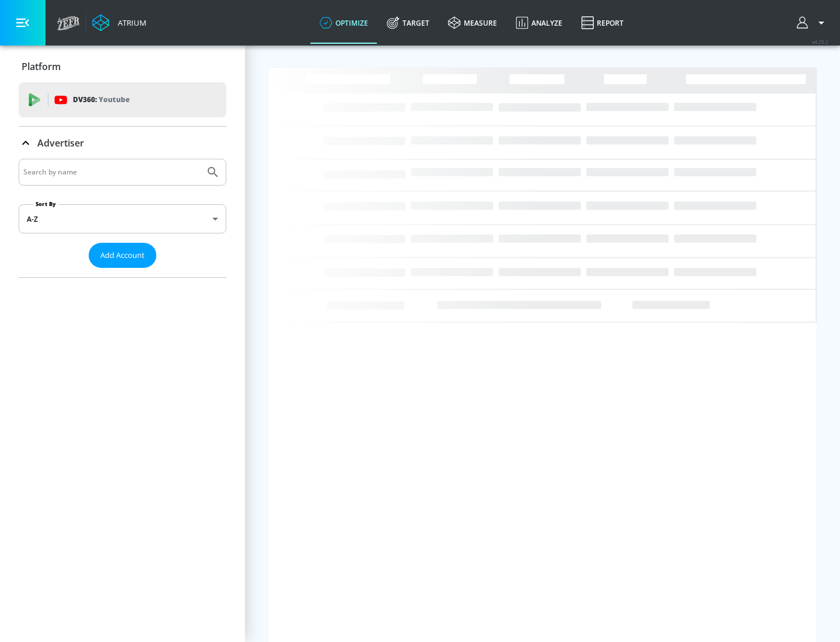 The image size is (840, 642). What do you see at coordinates (114, 99) in the screenshot?
I see `p: Youtube` at bounding box center [114, 99].